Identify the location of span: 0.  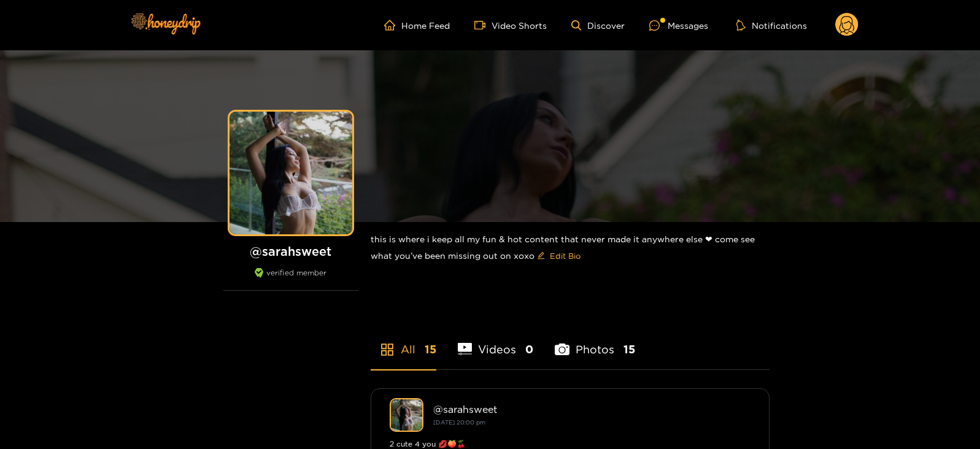
(529, 349).